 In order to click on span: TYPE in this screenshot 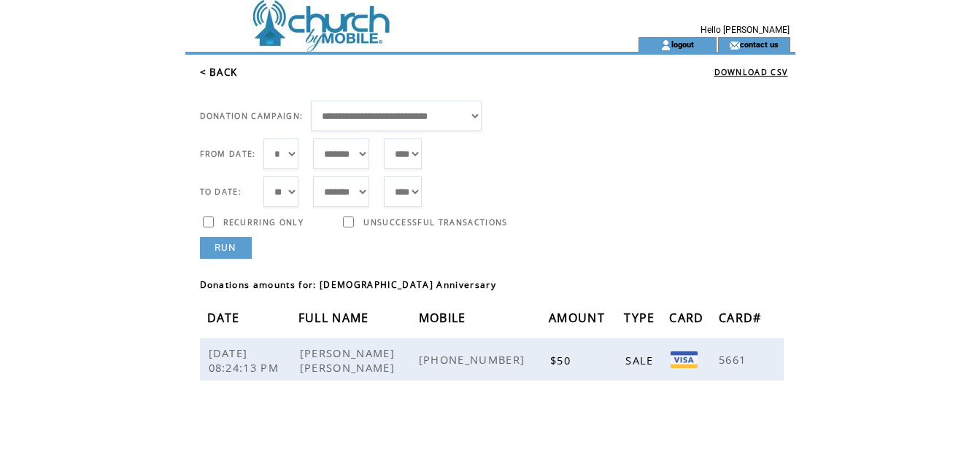, I will do `click(640, 319)`.